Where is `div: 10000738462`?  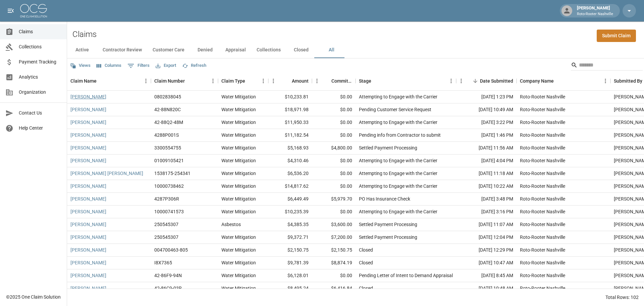
div: 10000738462 is located at coordinates (169, 186).